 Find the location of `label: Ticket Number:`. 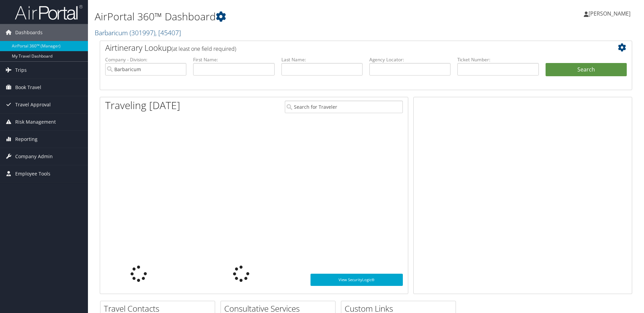

label: Ticket Number: is located at coordinates (498, 60).